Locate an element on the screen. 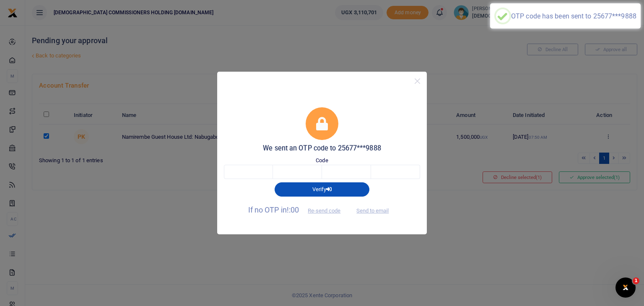 Image resolution: width=644 pixels, height=306 pixels. button: Verify is located at coordinates (322, 189).